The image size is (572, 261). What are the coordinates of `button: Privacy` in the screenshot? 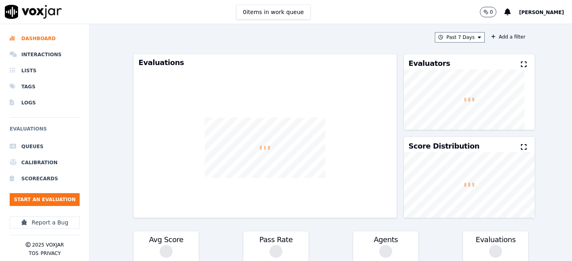 It's located at (51, 254).